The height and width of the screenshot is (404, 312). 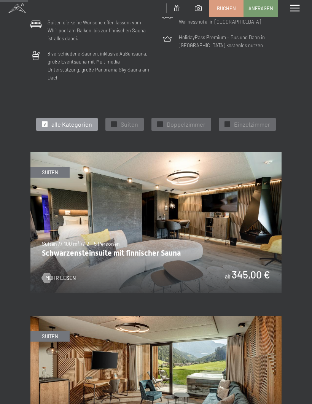 I want to click on a: Suite Aurina mit finnischer Sauna, so click(x=156, y=319).